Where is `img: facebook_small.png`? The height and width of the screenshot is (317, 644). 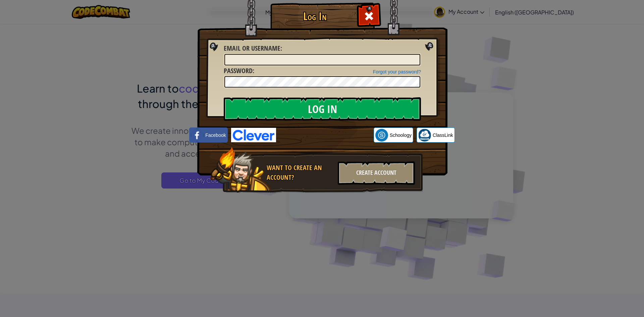
img: facebook_small.png is located at coordinates (197, 136).